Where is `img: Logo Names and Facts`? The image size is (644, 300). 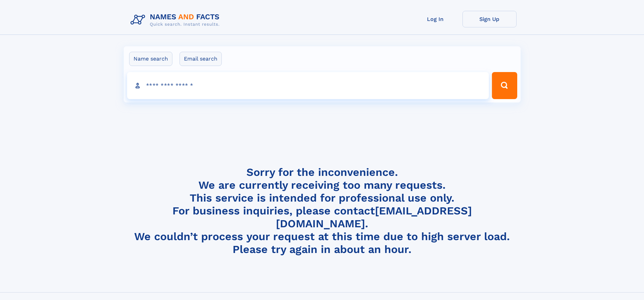
img: Logo Names and Facts is located at coordinates (177, 20).